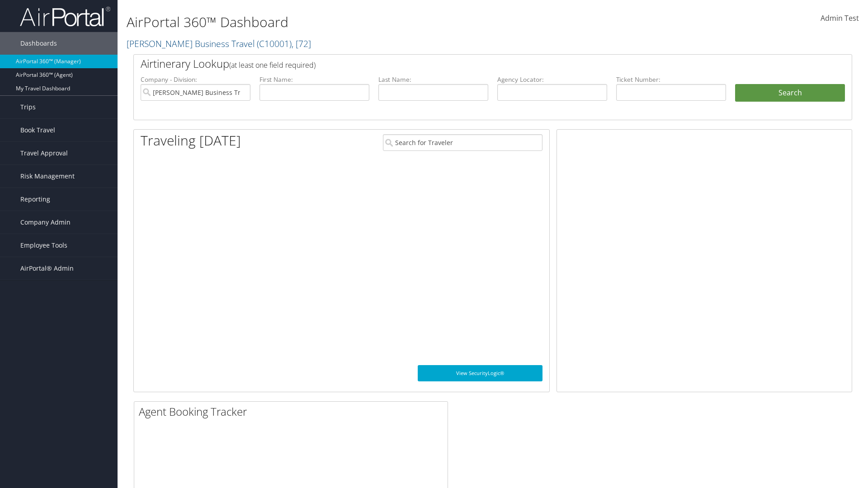  I want to click on a: Admin Test, so click(840, 19).